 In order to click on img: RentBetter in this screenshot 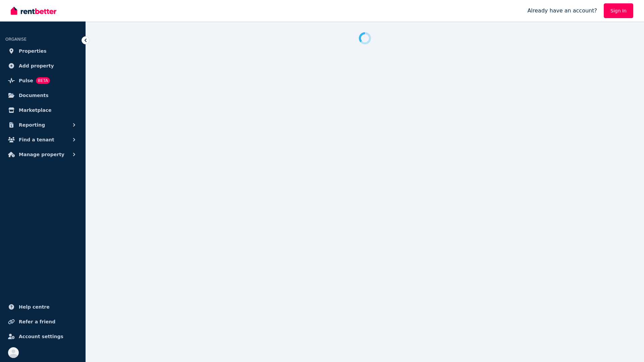, I will do `click(34, 10)`.